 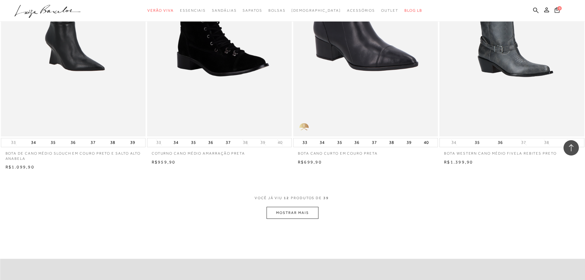 What do you see at coordinates (293, 213) in the screenshot?
I see `button: MOSTRAR MAIS` at bounding box center [293, 213].